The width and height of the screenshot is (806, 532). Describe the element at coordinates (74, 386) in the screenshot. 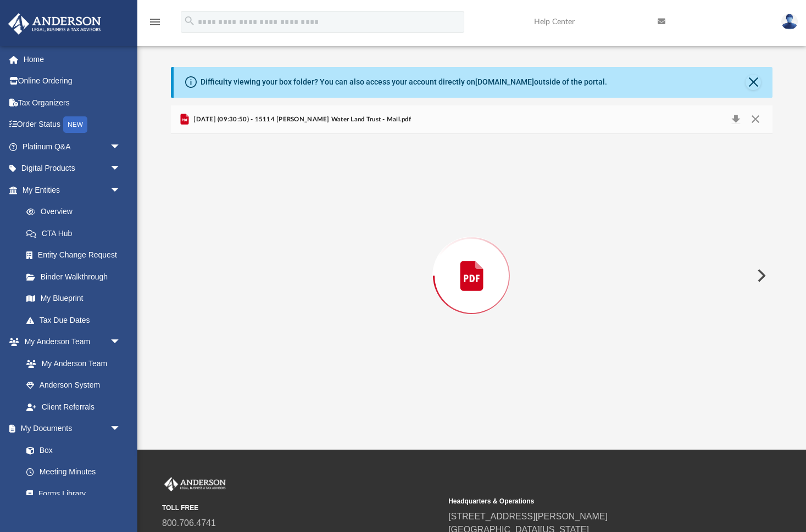

I see `a: Anderson System` at that location.